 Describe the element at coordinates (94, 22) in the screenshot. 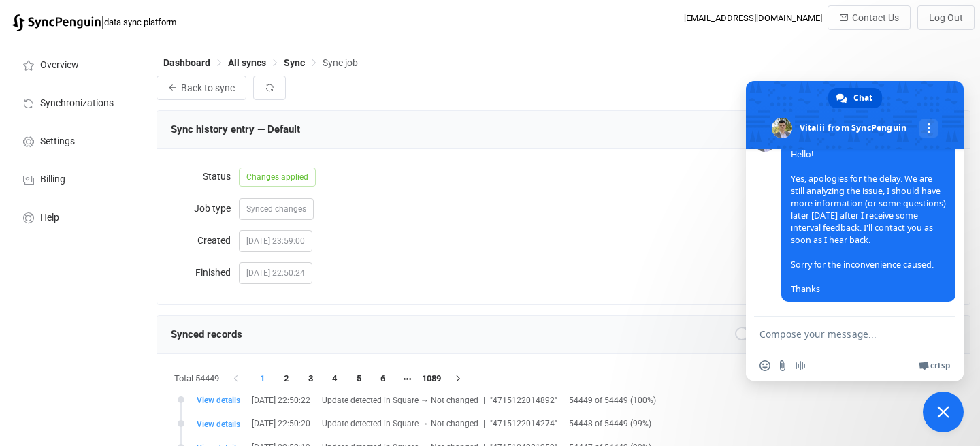

I see `a: |data sync platform` at that location.